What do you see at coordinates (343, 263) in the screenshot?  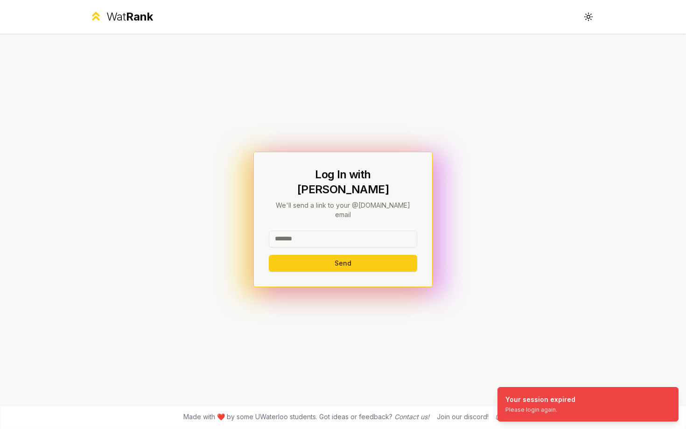 I see `button: Send` at bounding box center [343, 263].